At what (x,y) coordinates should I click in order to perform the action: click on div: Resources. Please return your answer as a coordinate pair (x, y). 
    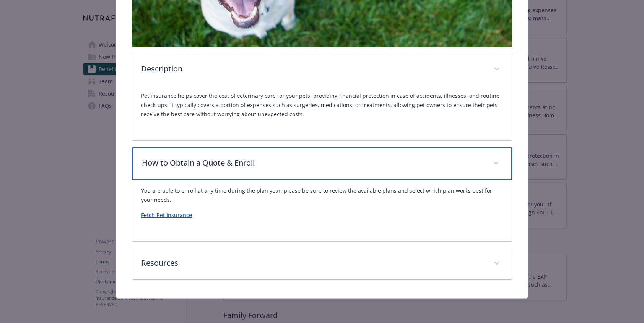
    Looking at the image, I should click on (322, 263).